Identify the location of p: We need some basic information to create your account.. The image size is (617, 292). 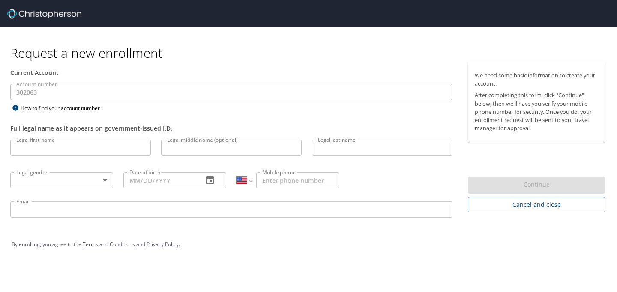
(537, 80).